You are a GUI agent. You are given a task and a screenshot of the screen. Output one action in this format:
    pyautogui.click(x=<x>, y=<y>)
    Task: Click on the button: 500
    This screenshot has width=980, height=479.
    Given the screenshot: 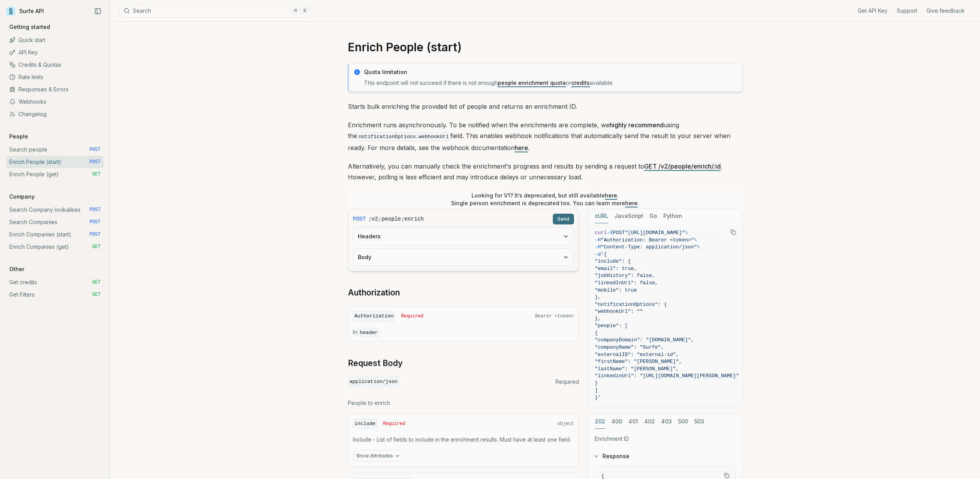 What is the action you would take?
    pyautogui.click(x=683, y=422)
    